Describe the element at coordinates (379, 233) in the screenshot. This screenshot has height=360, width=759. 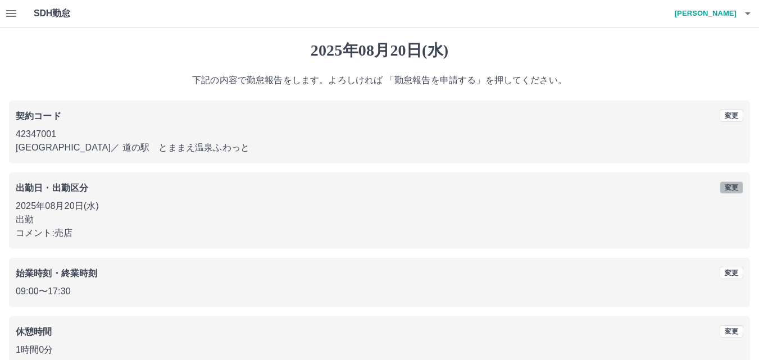
I see `p: コメント: 売店` at that location.